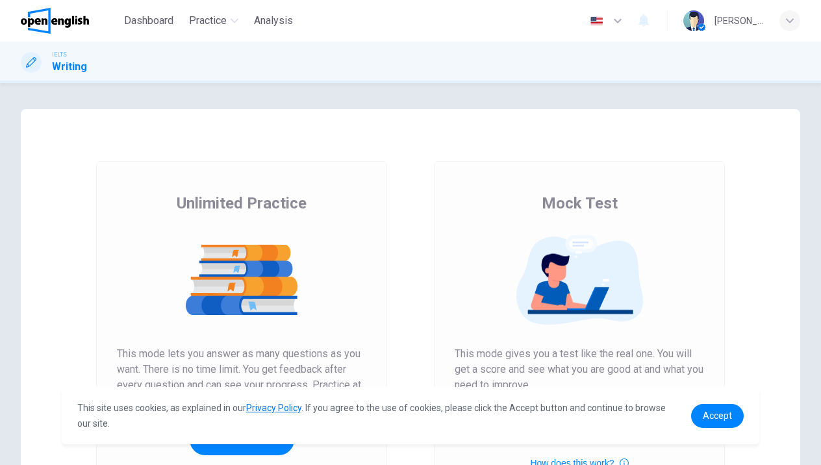 This screenshot has height=465, width=821. What do you see at coordinates (242, 377) in the screenshot?
I see `span: This mode lets you answer as many questions as you want. There is no time limit. You get feedback...` at bounding box center [242, 377].